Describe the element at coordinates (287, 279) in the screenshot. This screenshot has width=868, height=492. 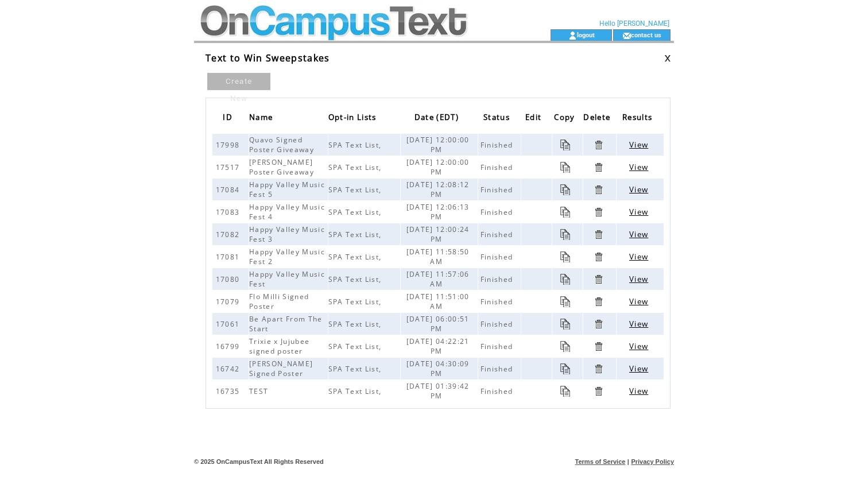
I see `span: Happy Valley Music Fest` at that location.